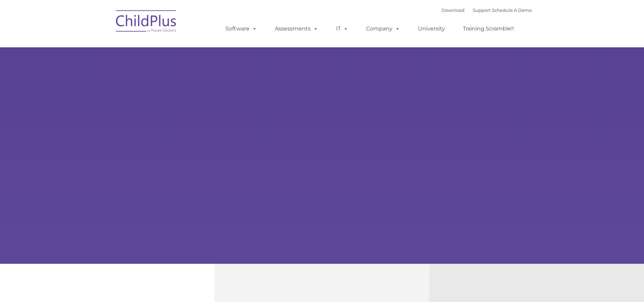 The image size is (644, 302). I want to click on a: Training Scramble!!, so click(488, 29).